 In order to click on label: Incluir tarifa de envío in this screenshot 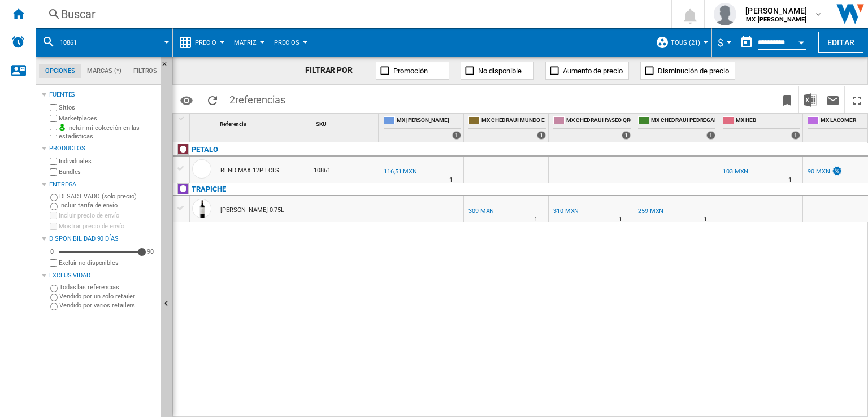, I will do `click(108, 205)`.